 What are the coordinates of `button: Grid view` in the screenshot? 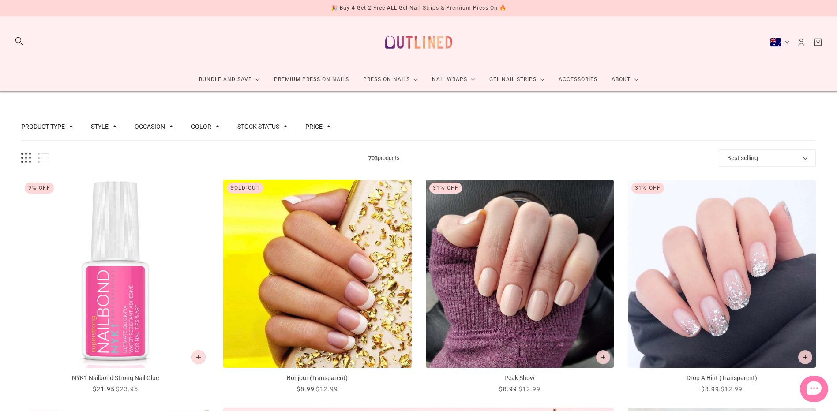 It's located at (26, 158).